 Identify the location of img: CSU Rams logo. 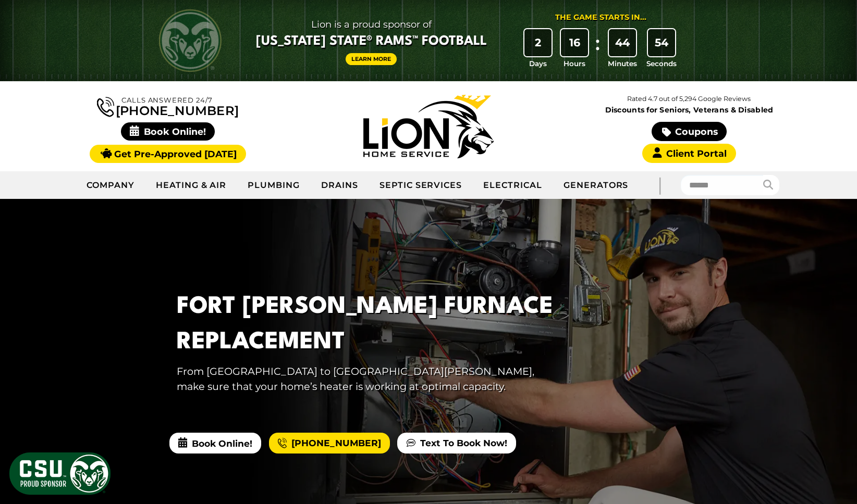
(190, 41).